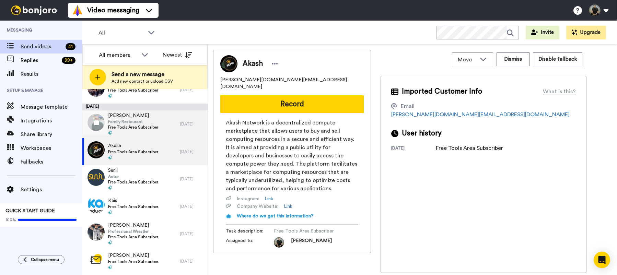 Image resolution: width=617 pixels, height=275 pixels. Describe the element at coordinates (70, 47) in the screenshot. I see `div: 41` at that location.